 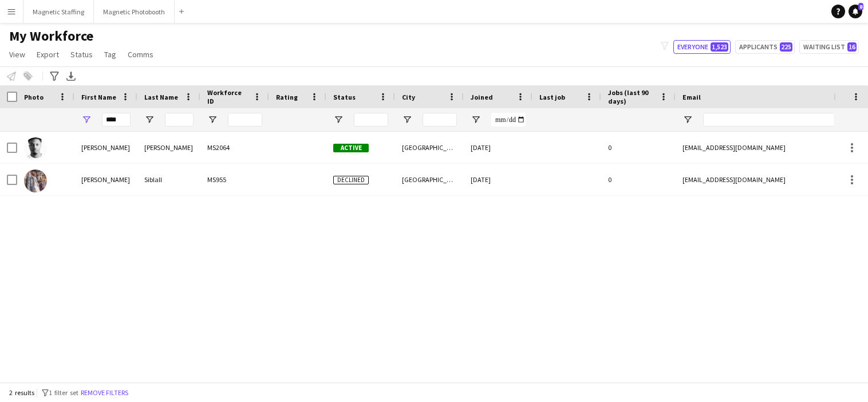 I want to click on button: Remove filters, so click(x=104, y=393).